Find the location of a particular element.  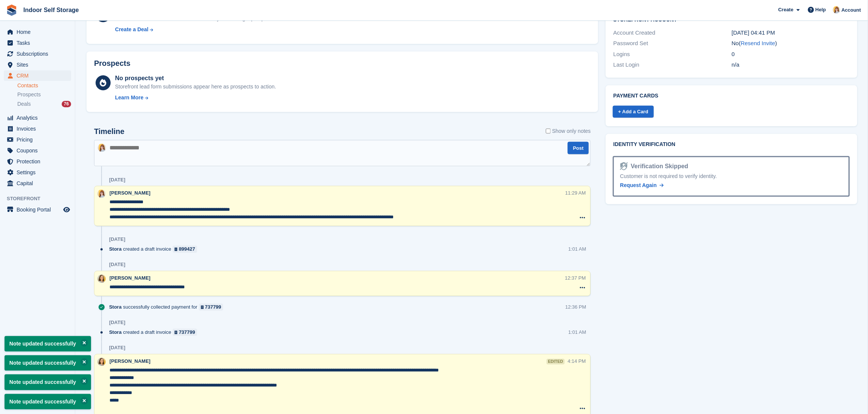

span: Settings is located at coordinates (39, 172).